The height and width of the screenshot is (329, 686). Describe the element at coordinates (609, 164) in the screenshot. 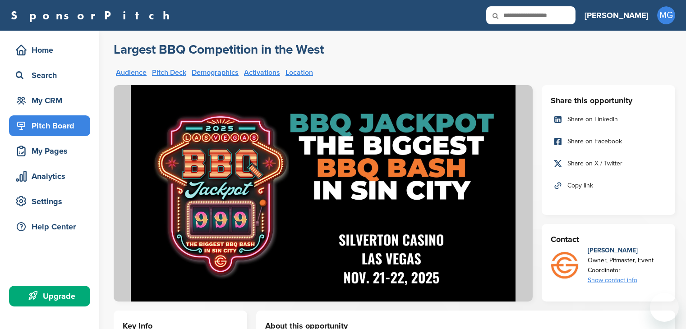

I see `a: Share on X / Twitter` at that location.